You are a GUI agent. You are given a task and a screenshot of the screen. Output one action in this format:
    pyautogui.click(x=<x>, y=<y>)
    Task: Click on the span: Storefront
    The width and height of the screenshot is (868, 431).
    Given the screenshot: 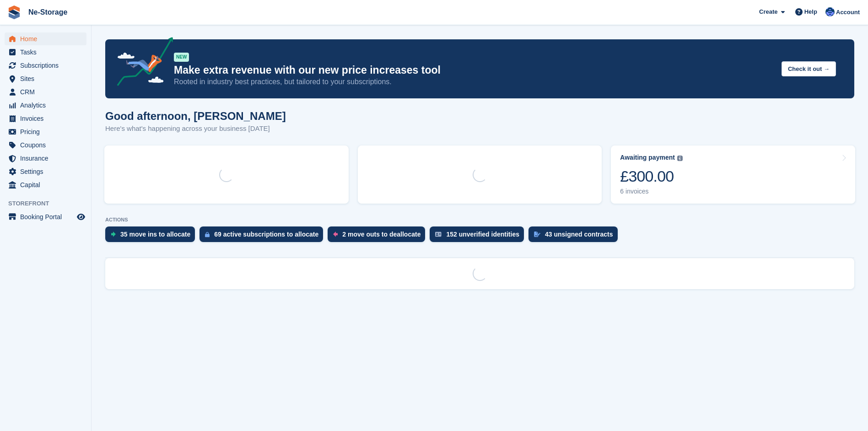 What is the action you would take?
    pyautogui.click(x=49, y=203)
    